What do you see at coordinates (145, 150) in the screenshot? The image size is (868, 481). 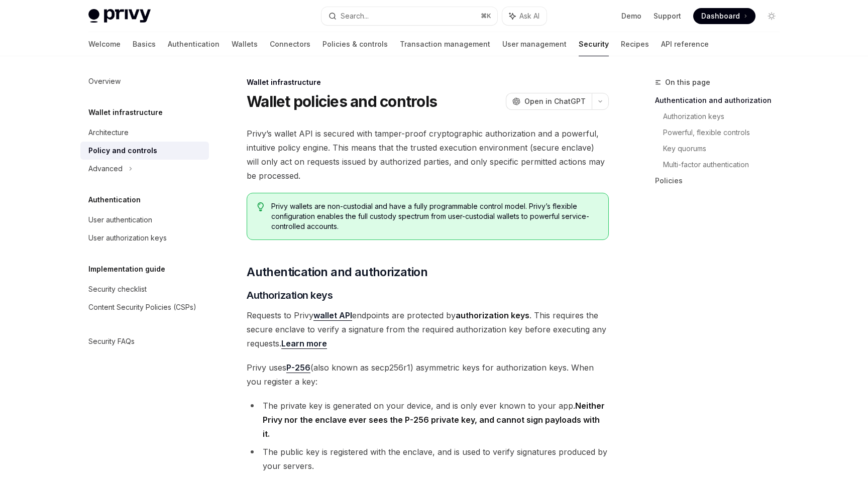 I see `a: Policy and controls` at bounding box center [145, 150].